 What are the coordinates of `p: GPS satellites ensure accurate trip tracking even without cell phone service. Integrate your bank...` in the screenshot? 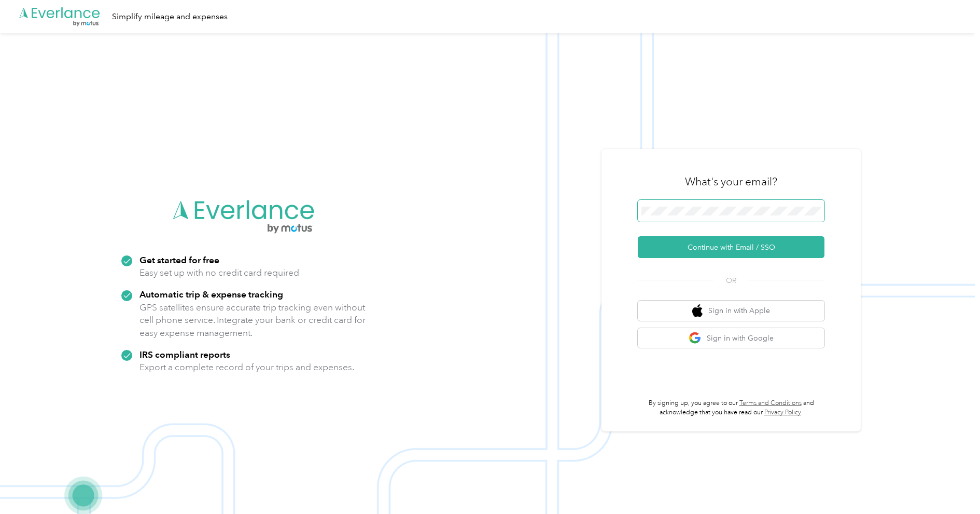 It's located at (252, 320).